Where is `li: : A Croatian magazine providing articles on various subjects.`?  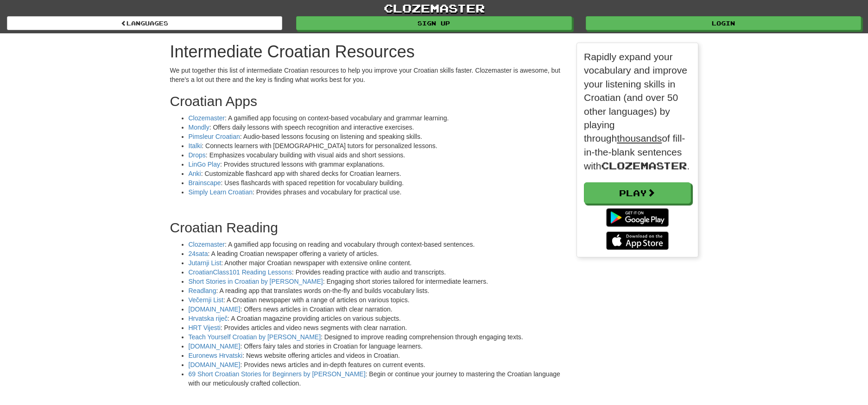 li: : A Croatian magazine providing articles on various subjects. is located at coordinates (376, 318).